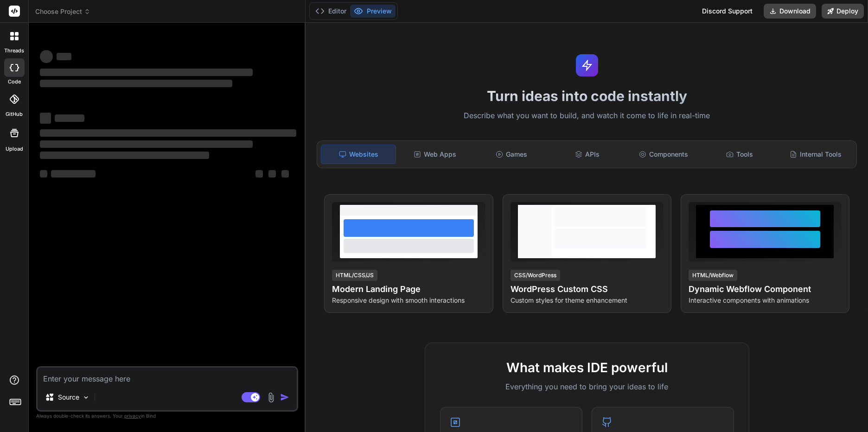 This screenshot has height=432, width=868. I want to click on h4: Dynamic Webflow Component, so click(765, 289).